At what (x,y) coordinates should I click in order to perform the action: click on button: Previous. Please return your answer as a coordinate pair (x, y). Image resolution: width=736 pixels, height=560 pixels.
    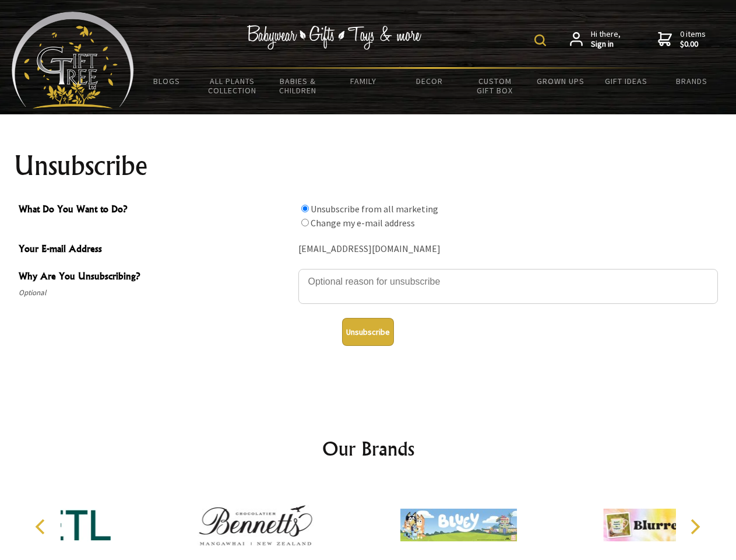
    Looking at the image, I should click on (42, 527).